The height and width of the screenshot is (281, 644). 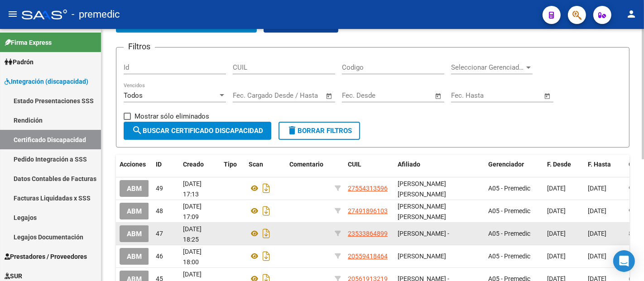 I want to click on span: Comentario, so click(x=306, y=164).